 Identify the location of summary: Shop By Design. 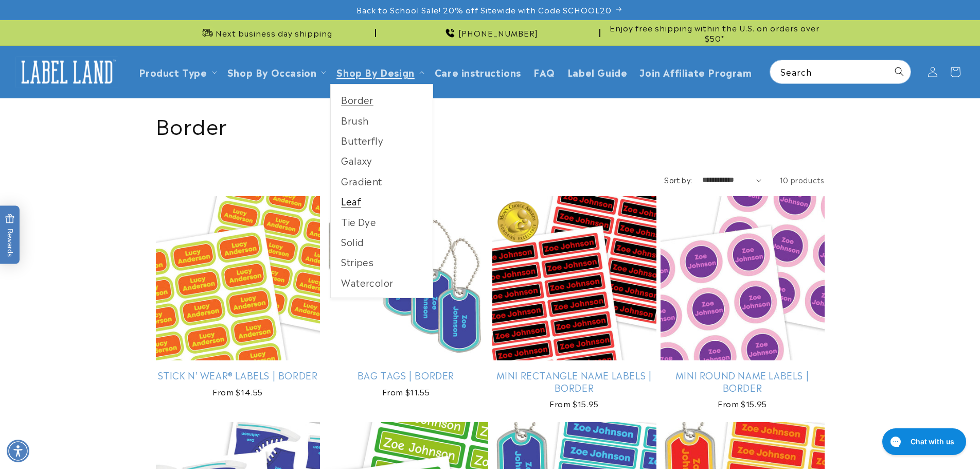
(379, 72).